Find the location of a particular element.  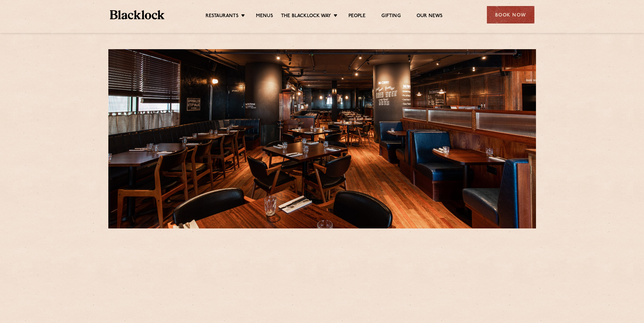

a: The Blacklock Way is located at coordinates (306, 17).